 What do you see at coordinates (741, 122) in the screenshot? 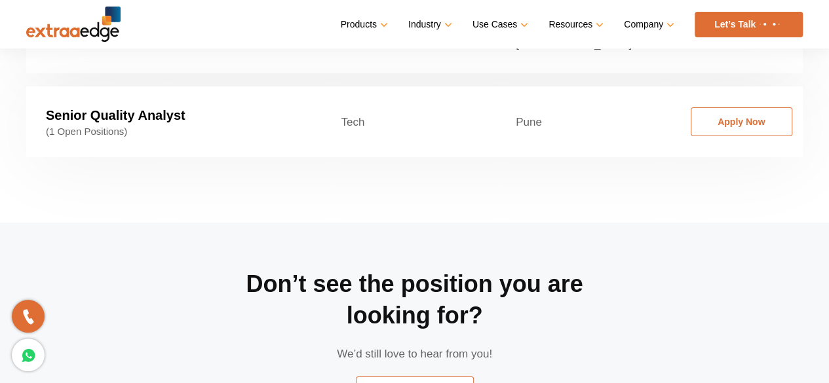
I see `a: Apply Now` at bounding box center [741, 122].